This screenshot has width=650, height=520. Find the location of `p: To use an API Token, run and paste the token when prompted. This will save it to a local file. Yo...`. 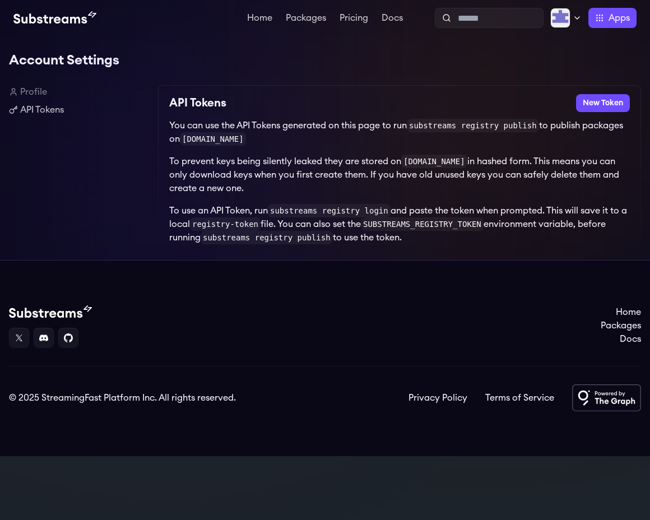

p: To use an API Token, run and paste the token when prompted. This will save it to a local file. Yo... is located at coordinates (399, 224).